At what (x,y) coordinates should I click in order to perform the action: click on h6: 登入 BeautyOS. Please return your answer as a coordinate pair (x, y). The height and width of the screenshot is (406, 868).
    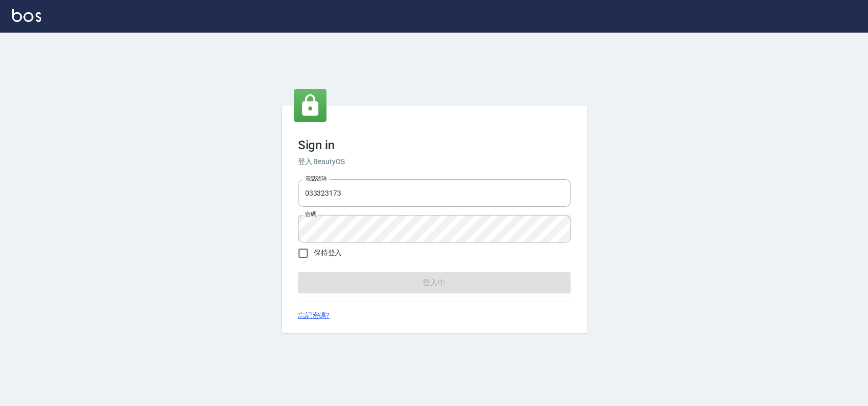
    Looking at the image, I should click on (434, 161).